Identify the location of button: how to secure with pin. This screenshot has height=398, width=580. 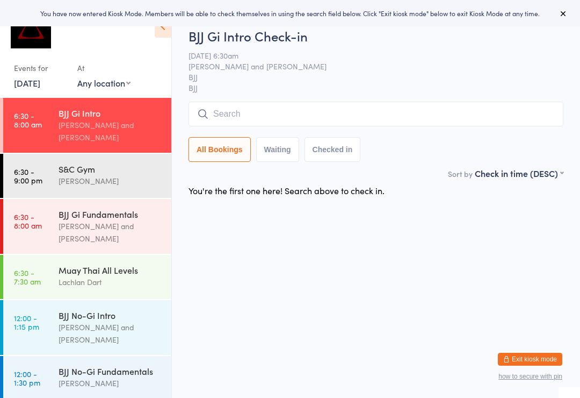
(530, 376).